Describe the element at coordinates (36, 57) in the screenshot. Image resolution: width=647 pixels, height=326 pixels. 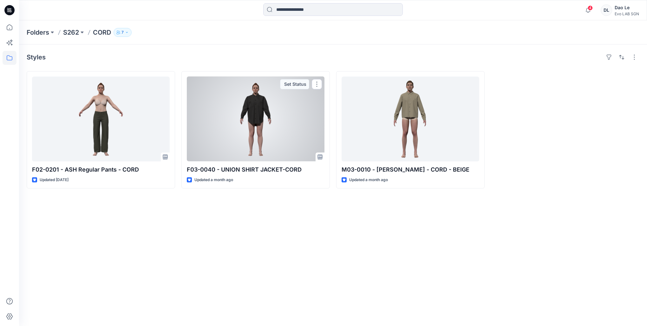
I see `h4: Styles` at that location.